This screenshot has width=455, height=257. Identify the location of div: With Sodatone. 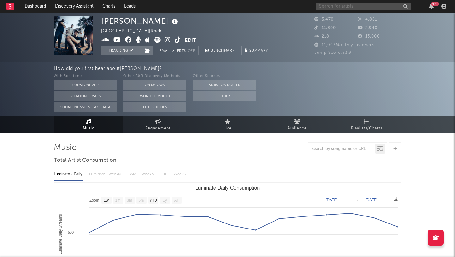
(85, 76).